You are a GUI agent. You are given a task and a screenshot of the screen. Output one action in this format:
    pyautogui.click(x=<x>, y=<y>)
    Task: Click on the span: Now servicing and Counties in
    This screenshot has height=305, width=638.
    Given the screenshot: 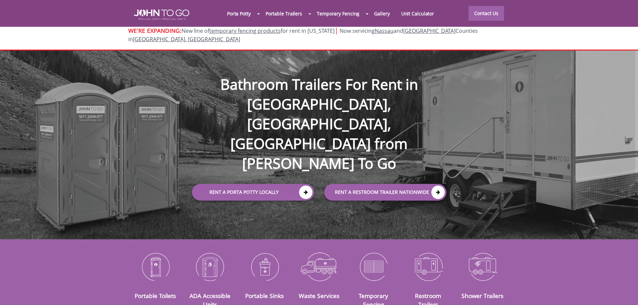 What is the action you would take?
    pyautogui.click(x=303, y=35)
    